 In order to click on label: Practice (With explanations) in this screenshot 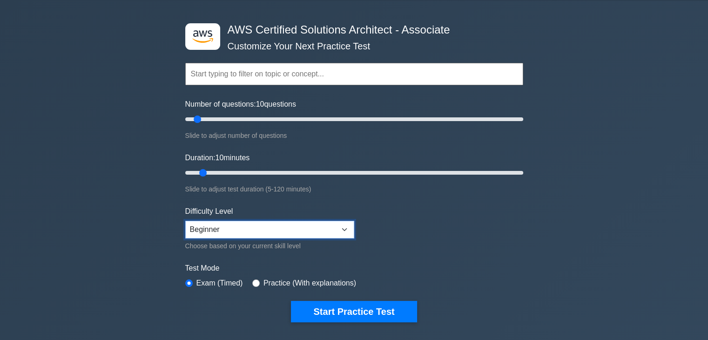, I will do `click(310, 283)`.